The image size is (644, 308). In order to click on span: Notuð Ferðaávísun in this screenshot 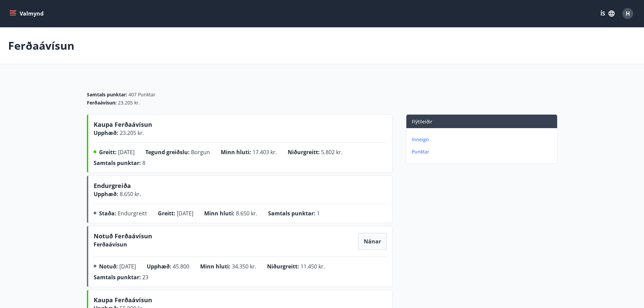, I will do `click(123, 238)`.